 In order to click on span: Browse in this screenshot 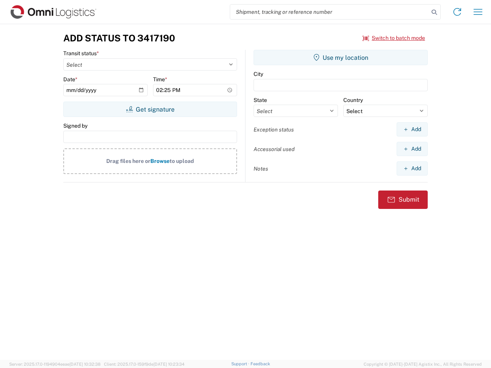, I will do `click(160, 161)`.